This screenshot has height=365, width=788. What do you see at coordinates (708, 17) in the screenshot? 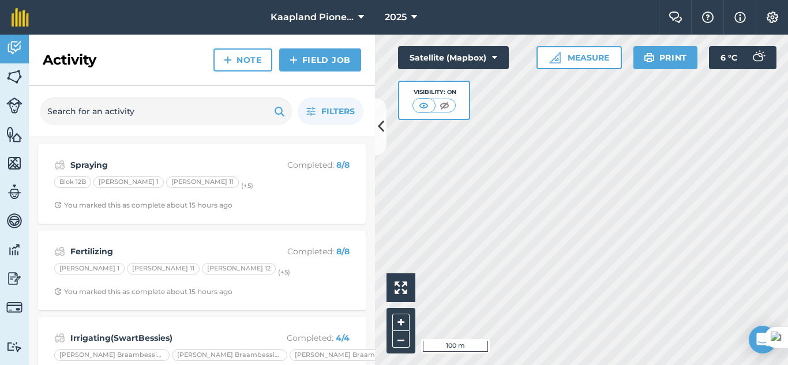
I see `img: A question mark icon` at bounding box center [708, 17].